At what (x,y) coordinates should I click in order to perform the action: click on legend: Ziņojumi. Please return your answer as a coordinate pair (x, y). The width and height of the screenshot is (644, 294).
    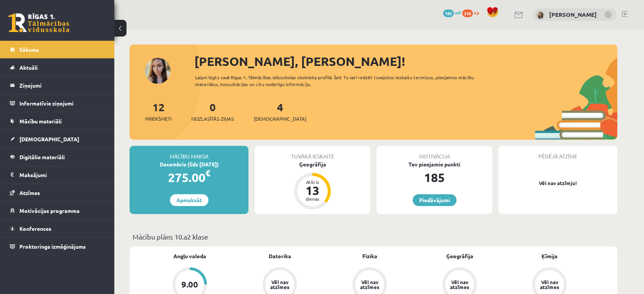
    Looking at the image, I should click on (62, 85).